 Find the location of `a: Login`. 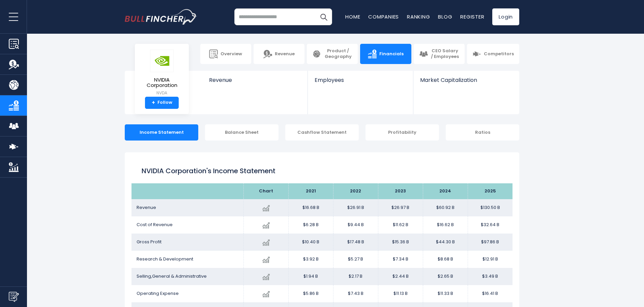

a: Login is located at coordinates (505, 17).